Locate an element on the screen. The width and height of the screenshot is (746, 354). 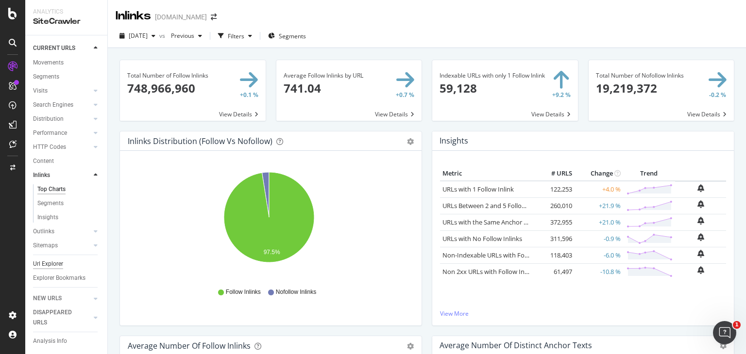
a: Movements is located at coordinates (67, 63).